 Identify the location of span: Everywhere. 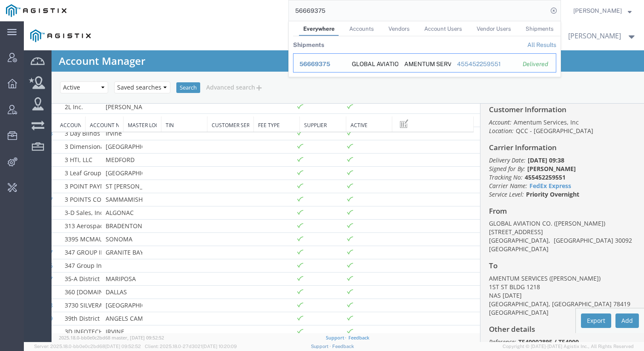
(319, 29).